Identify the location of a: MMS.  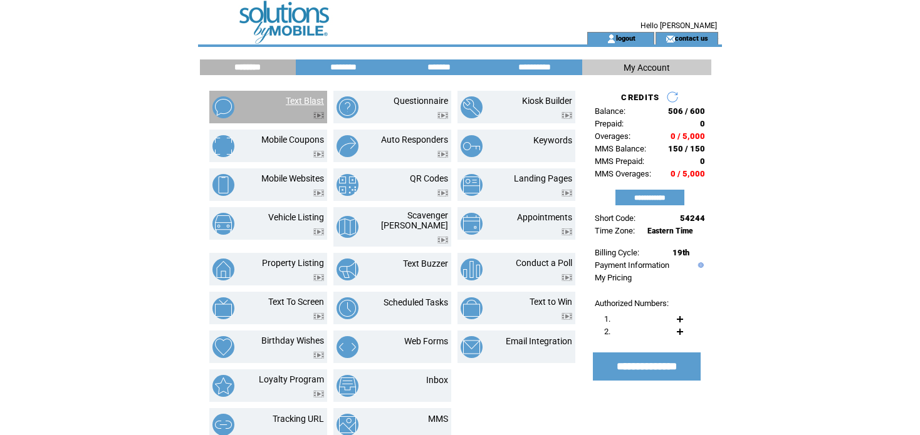
(438, 419).